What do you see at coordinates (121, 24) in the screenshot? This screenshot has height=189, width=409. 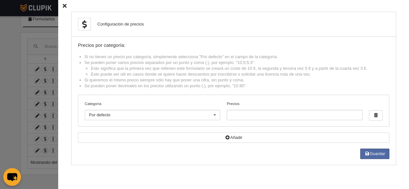 I see `div: Configuración de precios` at bounding box center [121, 24].